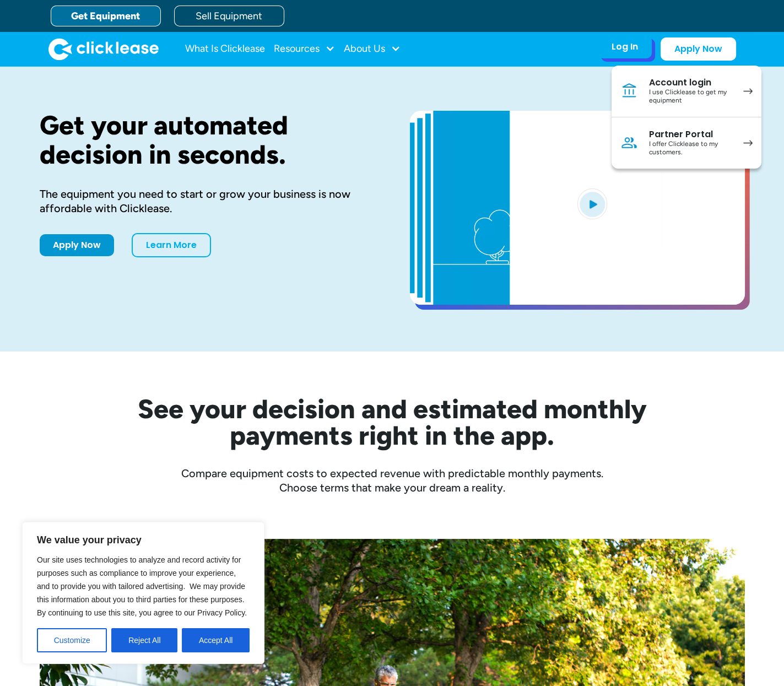 This screenshot has width=784, height=686. What do you see at coordinates (691, 96) in the screenshot?
I see `div: I use Clicklease to get my equipment` at bounding box center [691, 96].